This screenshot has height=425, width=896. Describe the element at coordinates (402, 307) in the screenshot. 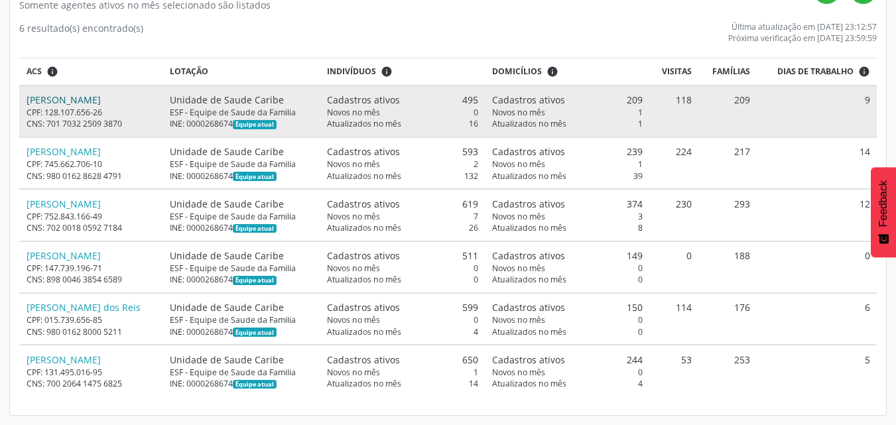

I see `div: 599` at that location.